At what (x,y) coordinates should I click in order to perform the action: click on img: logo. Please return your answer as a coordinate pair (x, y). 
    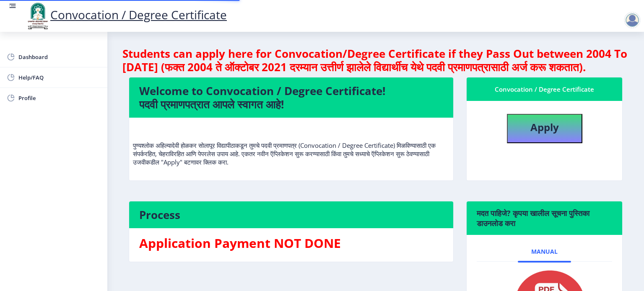
    Looking at the image, I should click on (38, 16).